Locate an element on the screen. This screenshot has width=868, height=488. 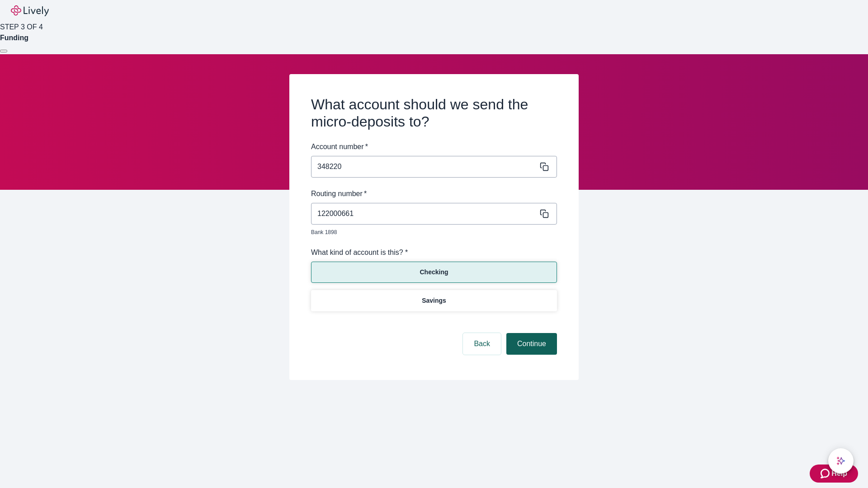
button: Checking is located at coordinates (434, 272).